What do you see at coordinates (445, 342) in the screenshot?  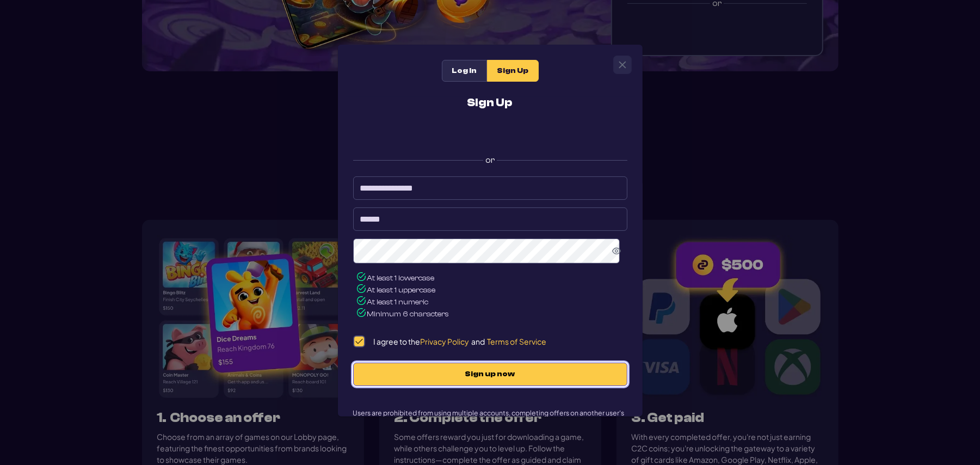 I see `span: Privacy Policy` at bounding box center [445, 342].